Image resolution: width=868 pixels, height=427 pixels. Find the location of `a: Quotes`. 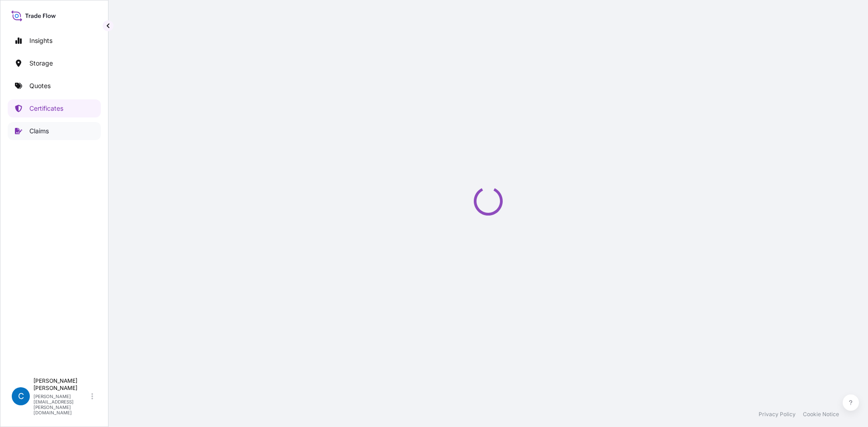

a: Quotes is located at coordinates (54, 86).